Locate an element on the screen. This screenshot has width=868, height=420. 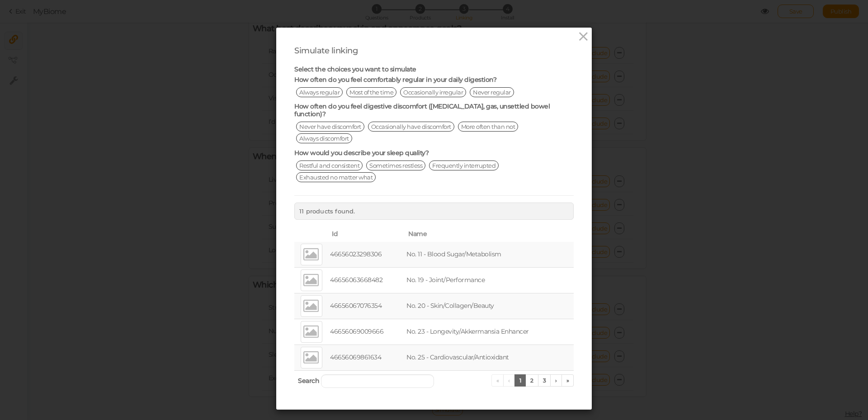
label: How would you describe your sleep quality? is located at coordinates (361, 153).